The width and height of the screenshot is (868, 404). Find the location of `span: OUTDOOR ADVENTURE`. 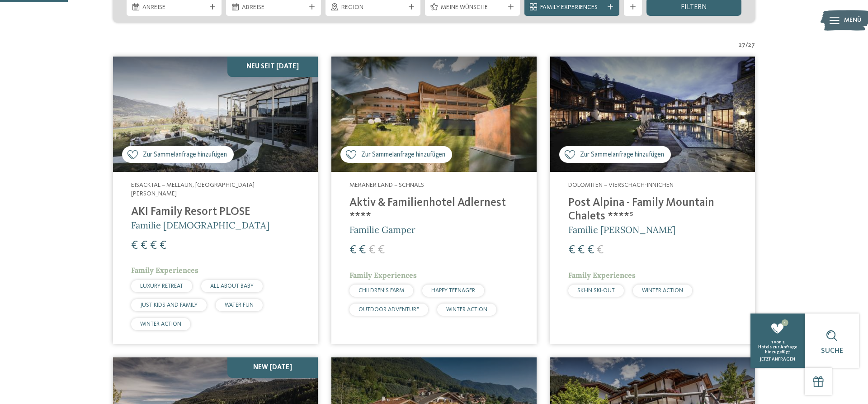

span: OUTDOOR ADVENTURE is located at coordinates (388, 310).